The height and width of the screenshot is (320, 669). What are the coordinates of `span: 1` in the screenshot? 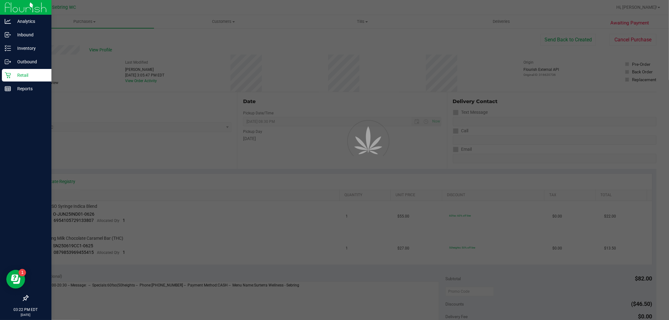 It's located at (4, 3).